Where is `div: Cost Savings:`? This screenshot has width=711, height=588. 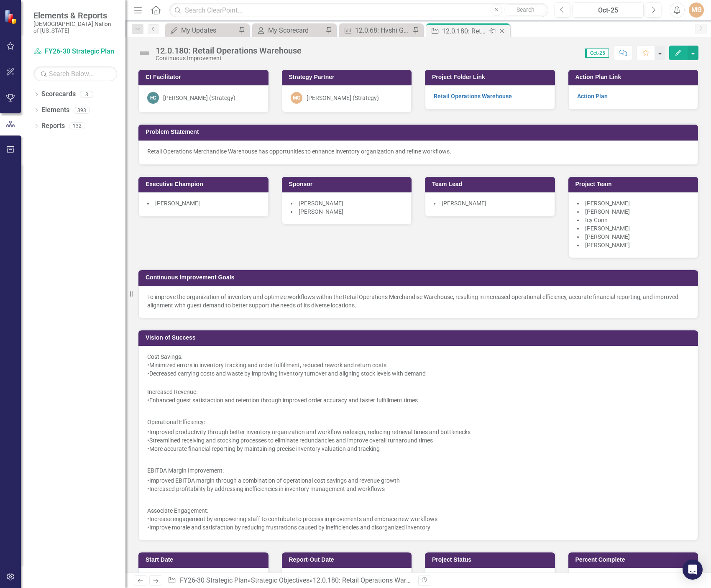
div: Cost Savings: is located at coordinates (418, 357).